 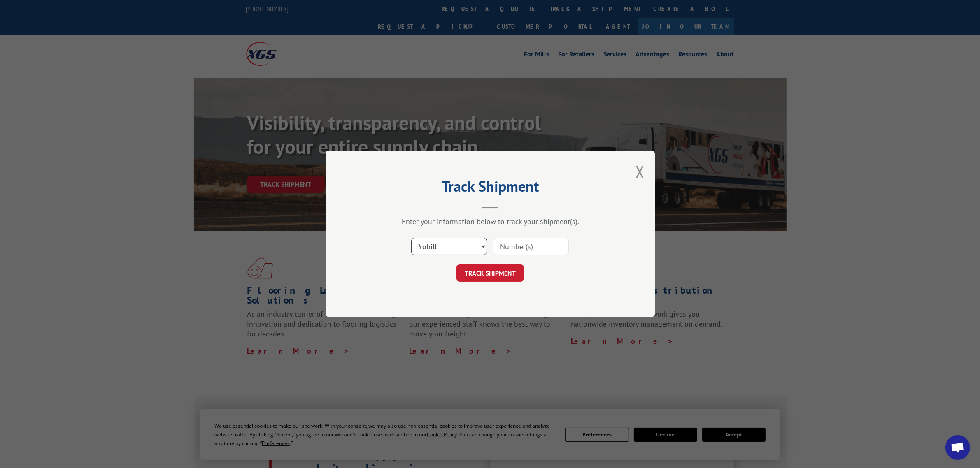 What do you see at coordinates (531, 247) in the screenshot?
I see `input: Number(s)` at bounding box center [531, 247].